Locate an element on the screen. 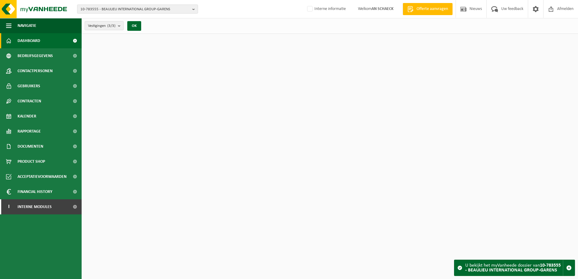 This screenshot has height=279, width=578. strong: 10-783555 - BEAULIEU INTERNATIONAL GROUP-GARENS is located at coordinates (513, 268).